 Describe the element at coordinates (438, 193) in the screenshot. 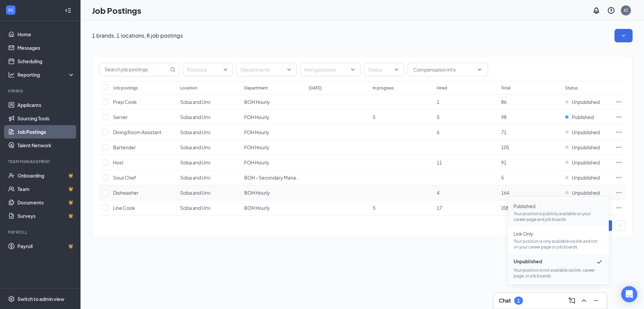

I see `span: 4` at that location.